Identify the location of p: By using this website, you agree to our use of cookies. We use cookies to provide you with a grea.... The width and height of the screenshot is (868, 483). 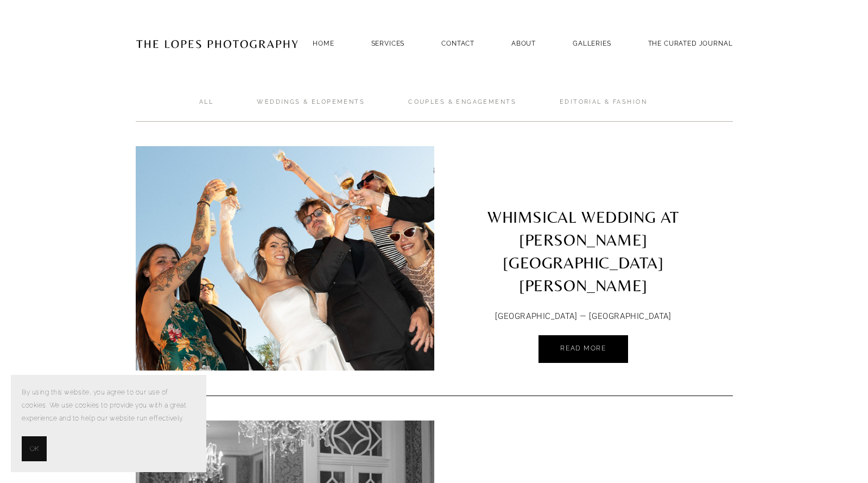
(108, 405).